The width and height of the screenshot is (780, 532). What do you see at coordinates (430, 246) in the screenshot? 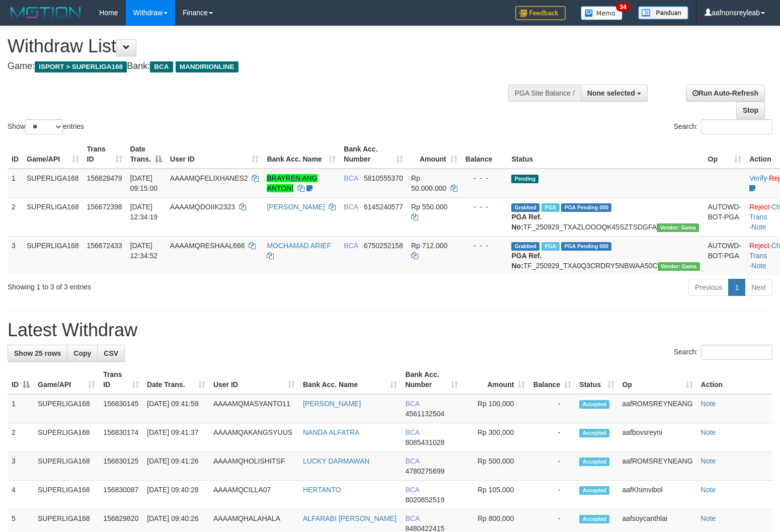
I see `span: Rp 712.000` at bounding box center [430, 246].